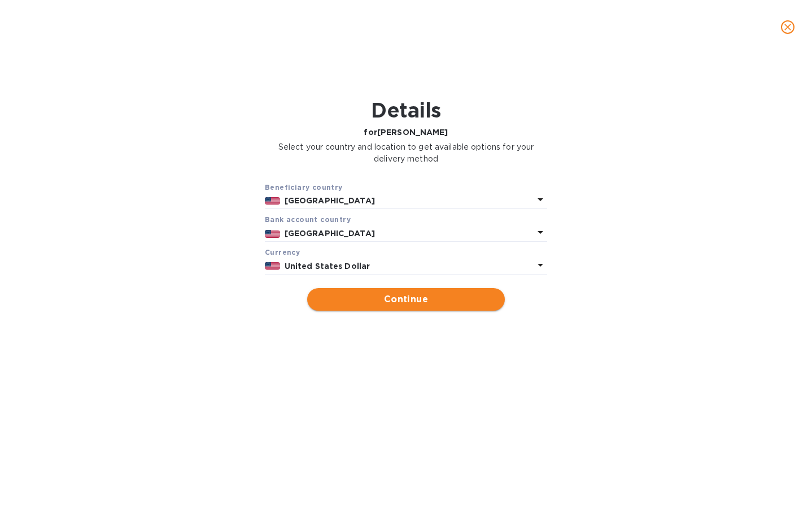  What do you see at coordinates (307, 220) in the screenshot?
I see `b: Bank account cоuntry` at bounding box center [307, 220].